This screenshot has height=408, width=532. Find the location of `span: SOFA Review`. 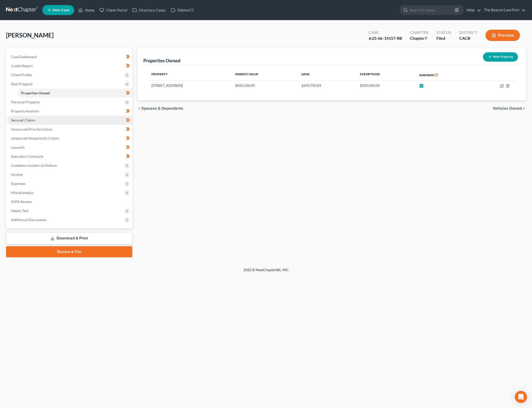

span: SOFA Review is located at coordinates (21, 201).